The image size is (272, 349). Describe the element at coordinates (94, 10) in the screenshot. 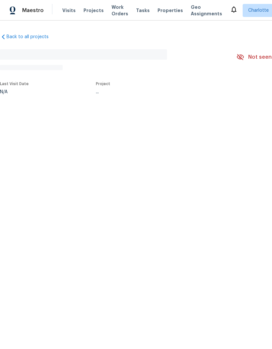

I see `span: Projects` at that location.